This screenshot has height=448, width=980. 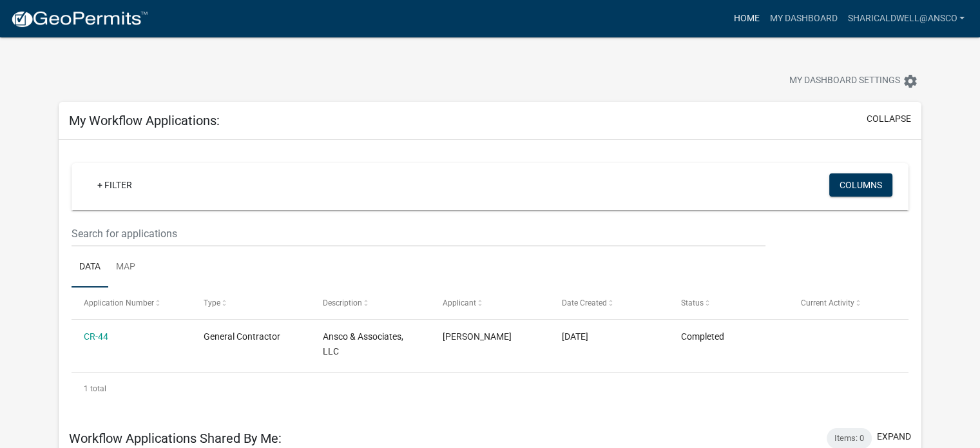 What do you see at coordinates (911, 81) in the screenshot?
I see `i: settings` at bounding box center [911, 81].